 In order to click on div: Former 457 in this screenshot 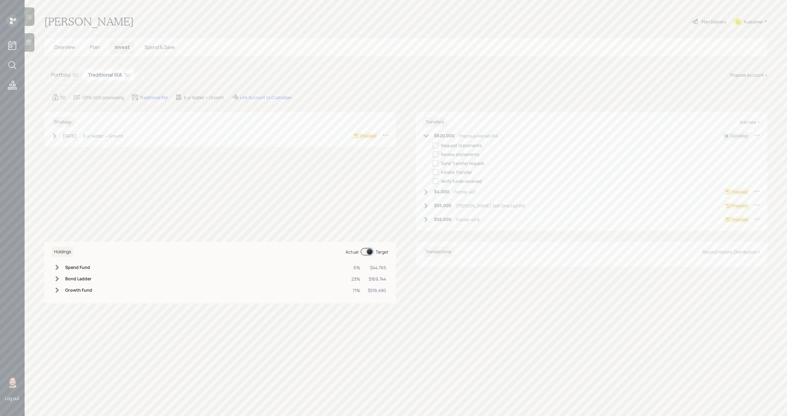, I will do `click(465, 191)`.